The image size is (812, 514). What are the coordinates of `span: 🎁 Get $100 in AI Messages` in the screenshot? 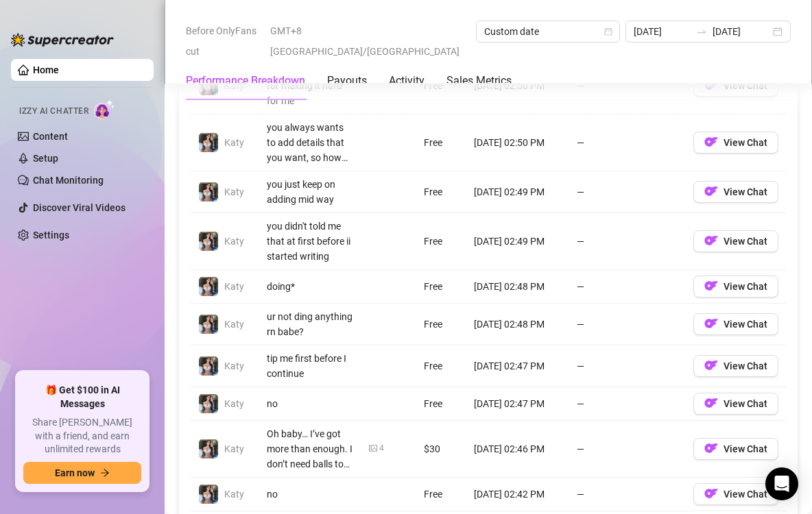 It's located at (83, 397).